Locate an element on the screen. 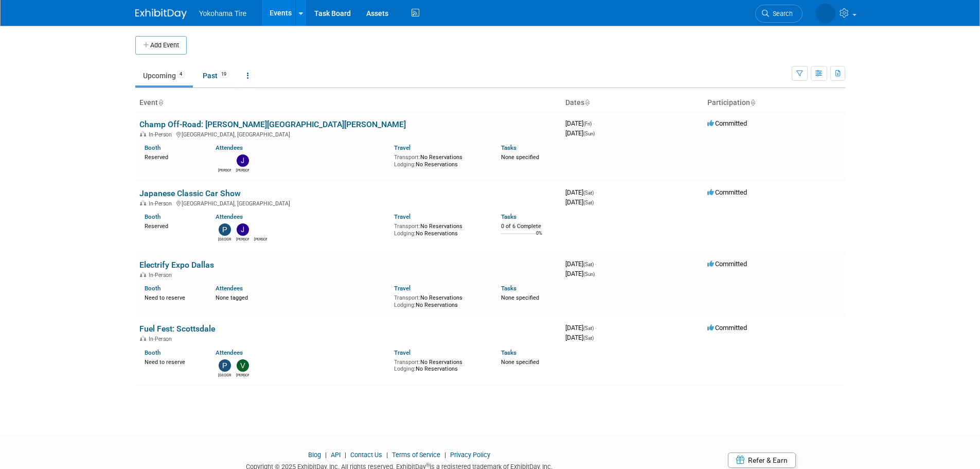 The height and width of the screenshot is (469, 980). a: Privacy Policy is located at coordinates (470, 454).